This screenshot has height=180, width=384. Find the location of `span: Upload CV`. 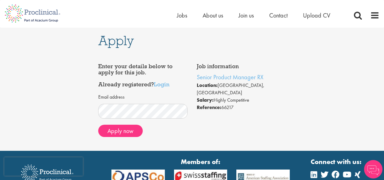

span: Upload CV is located at coordinates (316, 15).